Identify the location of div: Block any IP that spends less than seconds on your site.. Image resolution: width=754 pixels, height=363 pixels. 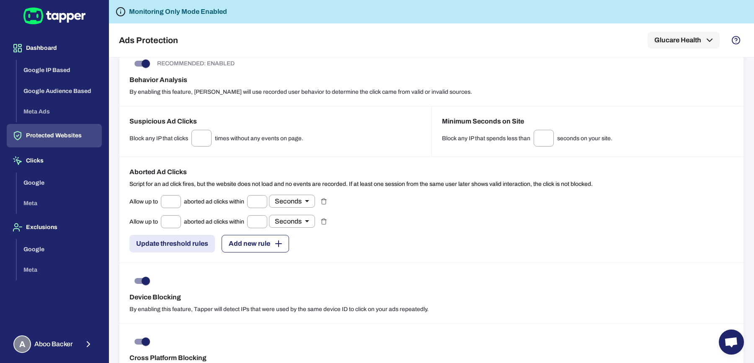
(588, 138).